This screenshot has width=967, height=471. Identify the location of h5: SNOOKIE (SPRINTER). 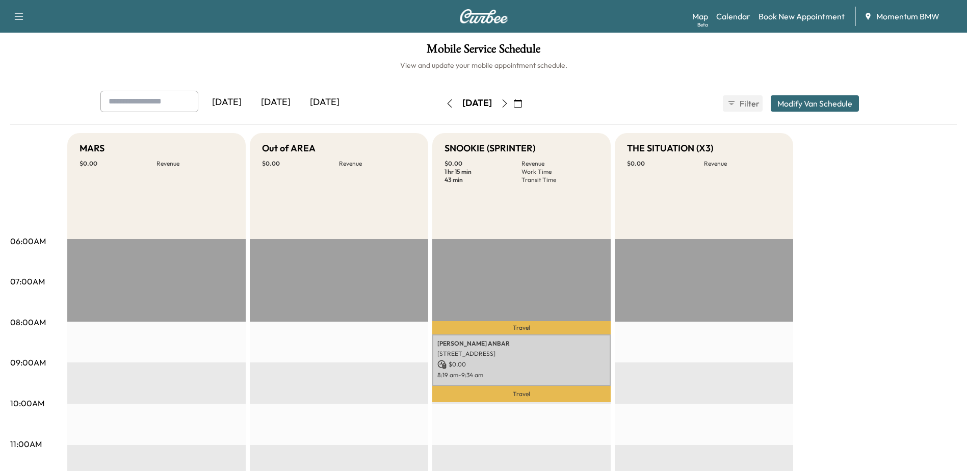
(490, 148).